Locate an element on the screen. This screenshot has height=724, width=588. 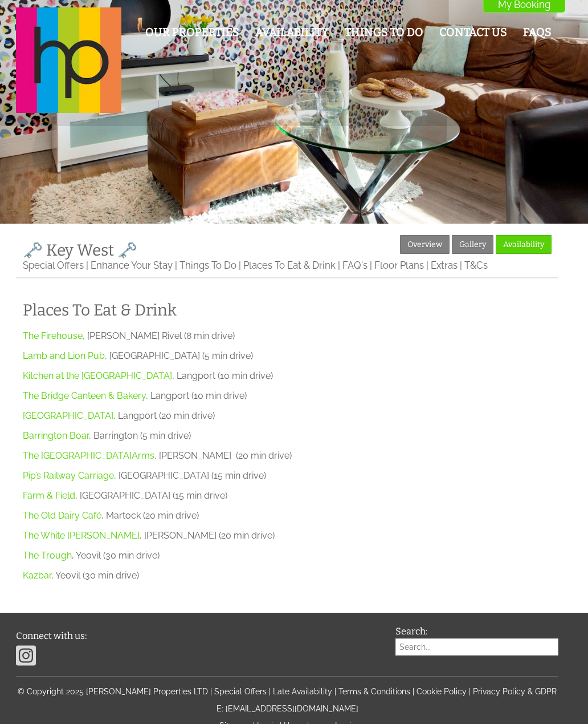
a: Terms & Conditions is located at coordinates (375, 692).